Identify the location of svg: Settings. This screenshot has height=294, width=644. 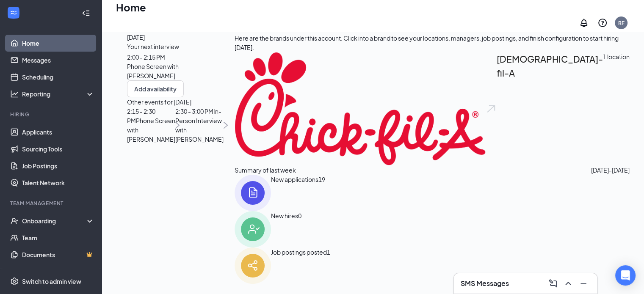
(14, 281).